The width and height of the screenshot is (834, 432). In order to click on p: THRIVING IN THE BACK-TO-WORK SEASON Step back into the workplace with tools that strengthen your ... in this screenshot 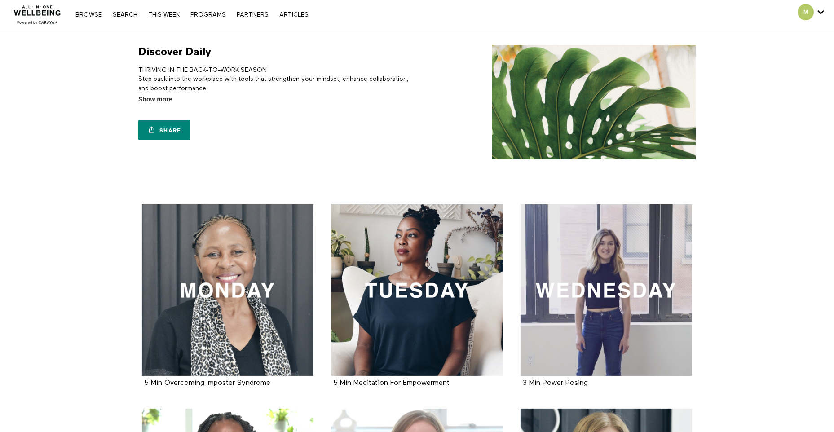, I will do `click(276, 79)`.